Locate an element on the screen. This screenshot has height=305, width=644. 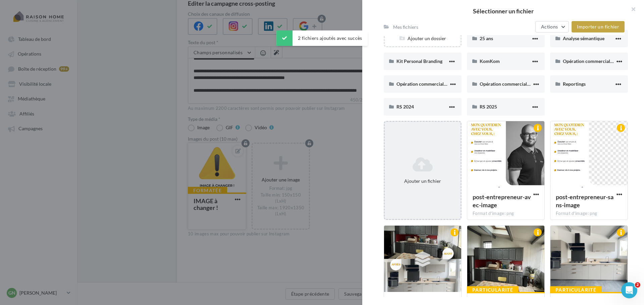
h2: Sélectionner un fichier is located at coordinates (503, 11).